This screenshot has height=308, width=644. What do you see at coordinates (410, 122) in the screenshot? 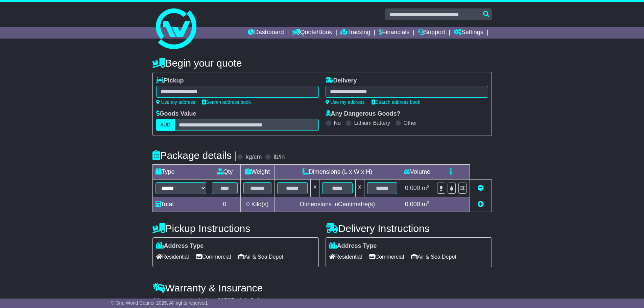
I see `label: Other` at bounding box center [410, 122].